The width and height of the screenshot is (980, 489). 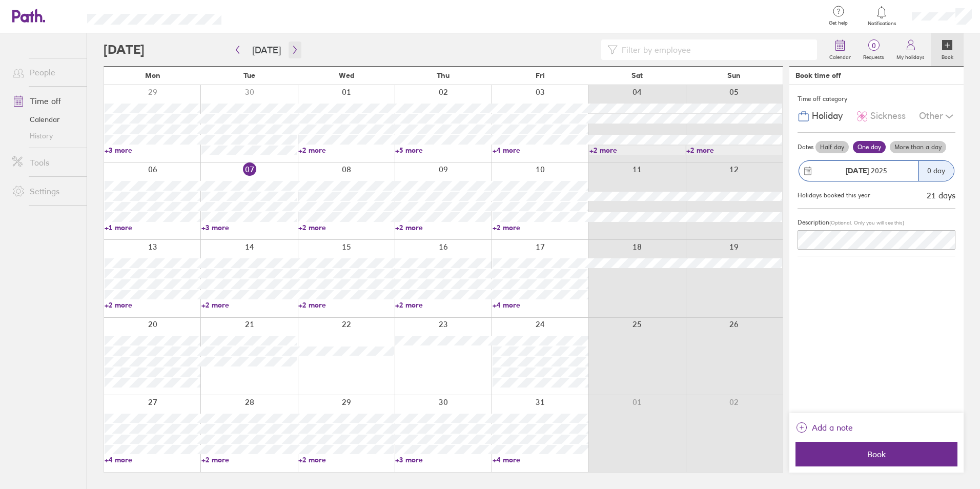 I want to click on a: History, so click(x=45, y=136).